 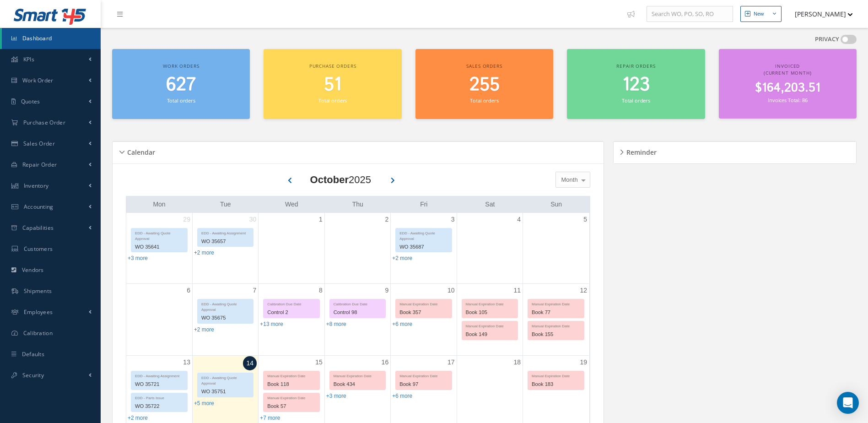 I want to click on span: Shipments, so click(x=38, y=290).